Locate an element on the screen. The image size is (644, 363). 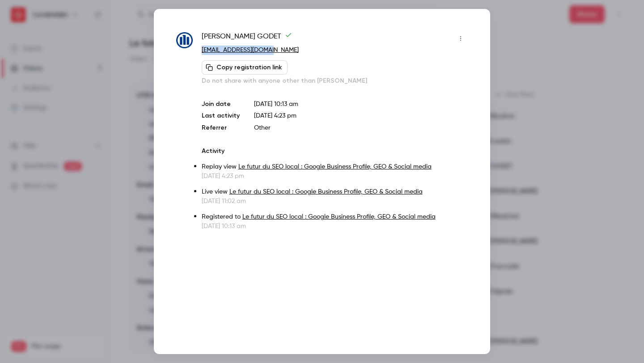
p: Replay view is located at coordinates (335, 166).